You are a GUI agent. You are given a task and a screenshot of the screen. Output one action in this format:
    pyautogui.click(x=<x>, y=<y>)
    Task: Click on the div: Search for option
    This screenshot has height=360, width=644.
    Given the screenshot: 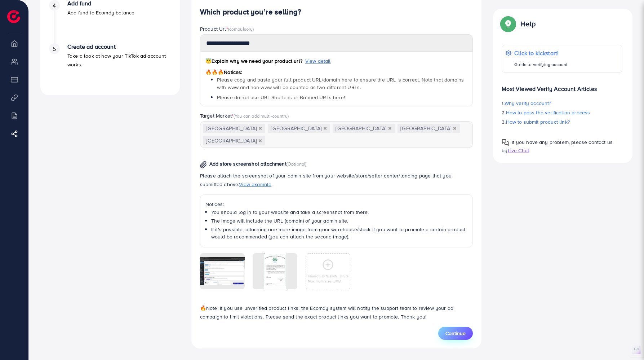 What is the action you would take?
    pyautogui.click(x=337, y=135)
    